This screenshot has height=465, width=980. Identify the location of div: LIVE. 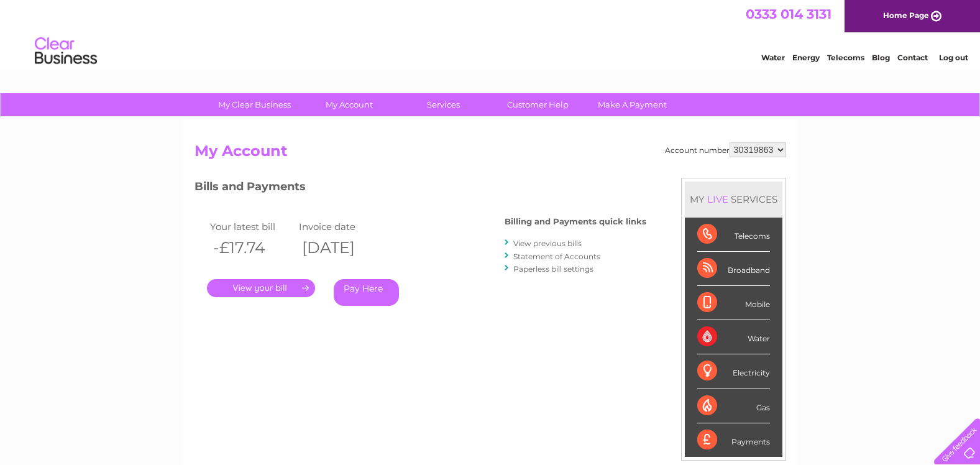
(718, 199).